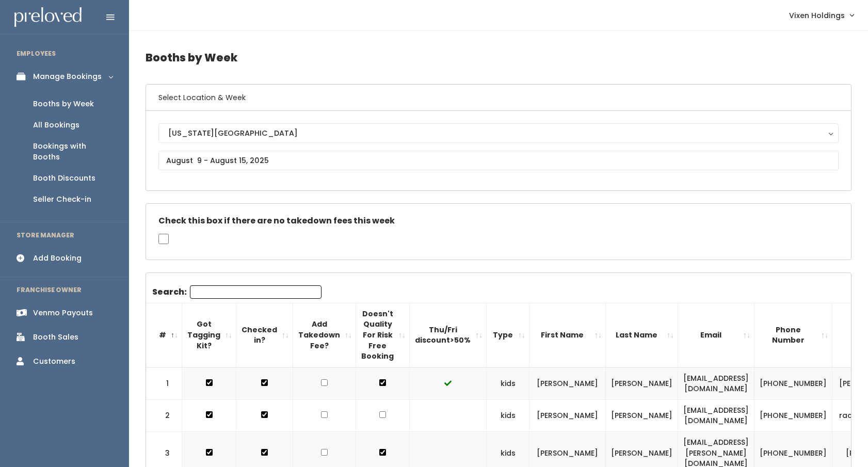 This screenshot has height=467, width=868. I want to click on div: Bookings with Booths, so click(73, 152).